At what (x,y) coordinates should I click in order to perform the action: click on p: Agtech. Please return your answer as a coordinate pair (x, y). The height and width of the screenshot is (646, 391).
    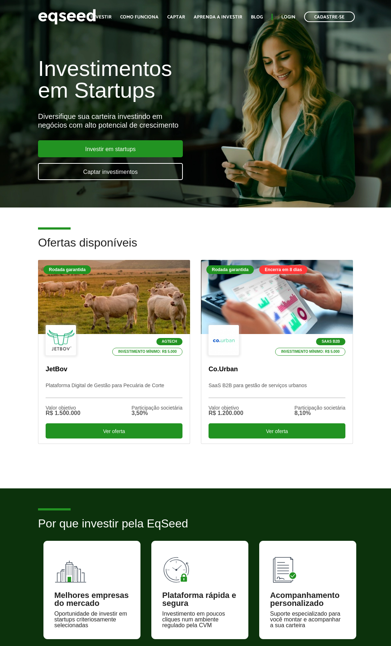
    Looking at the image, I should click on (169, 342).